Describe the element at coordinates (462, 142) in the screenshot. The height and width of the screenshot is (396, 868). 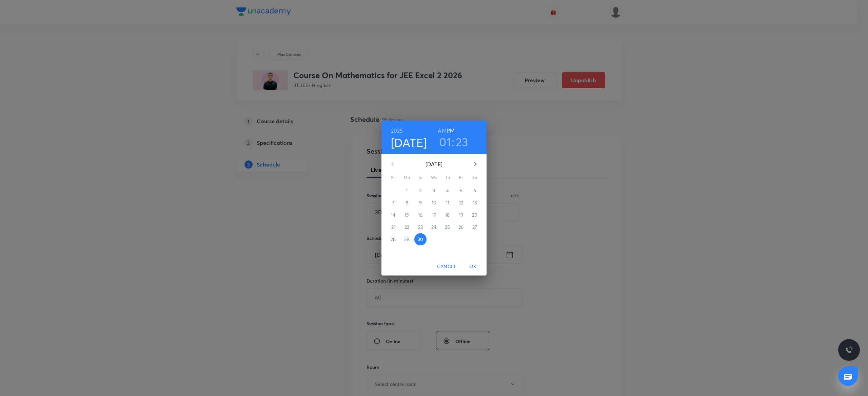
I see `button: 23` at that location.